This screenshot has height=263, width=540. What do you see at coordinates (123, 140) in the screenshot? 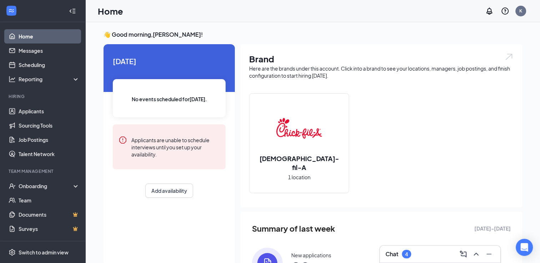
I see `svg: Error` at bounding box center [123, 140].